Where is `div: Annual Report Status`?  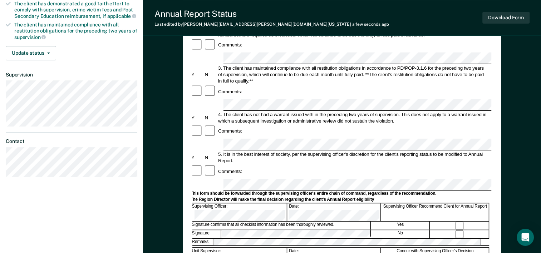
div: Annual Report Status is located at coordinates (272, 14).